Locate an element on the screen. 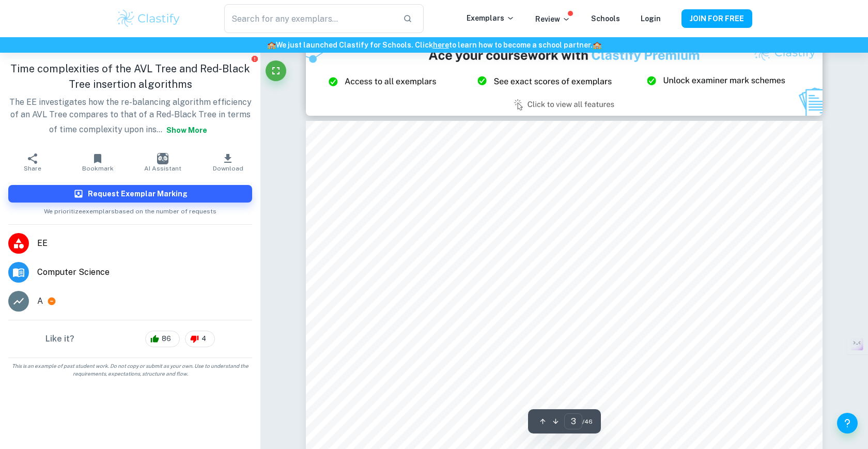  button: AI Assistant is located at coordinates (163, 162).